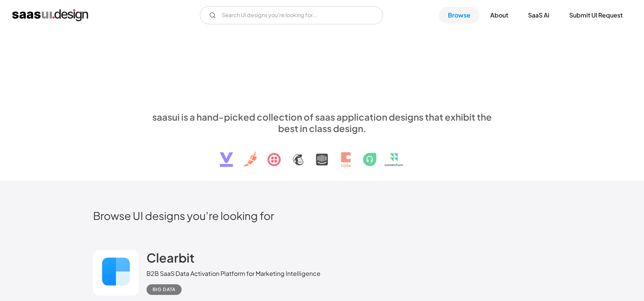 This screenshot has height=301, width=644. I want to click on a: home, so click(50, 15).